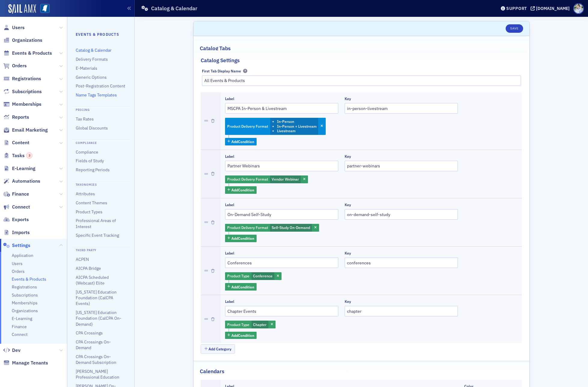 This screenshot has height=387, width=588. What do you see at coordinates (23, 40) in the screenshot?
I see `a: Organizations` at bounding box center [23, 40].